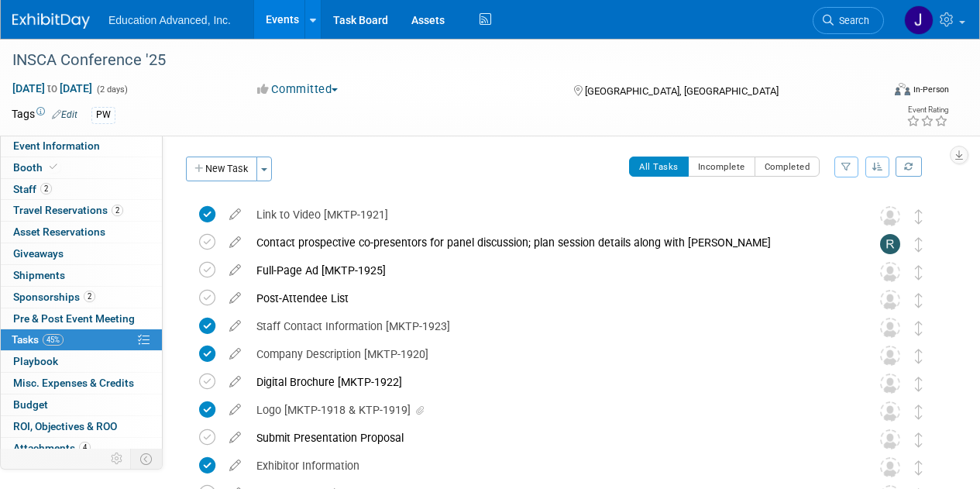 The width and height of the screenshot is (980, 489). What do you see at coordinates (721, 167) in the screenshot?
I see `button: Incomplete` at bounding box center [721, 167].